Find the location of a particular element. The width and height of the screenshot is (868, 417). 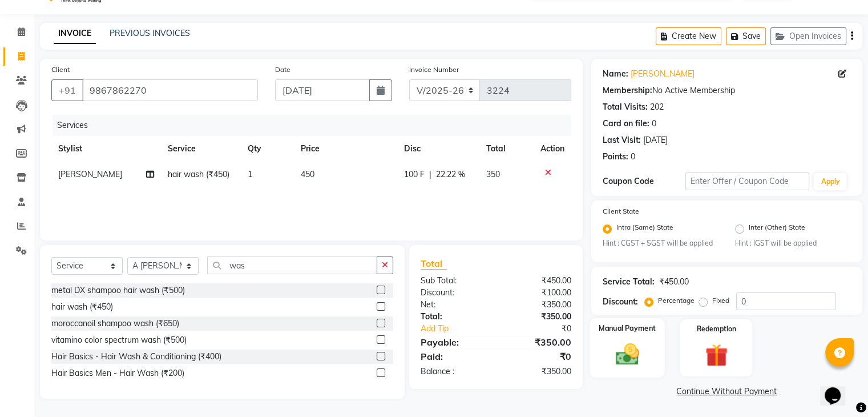

span: hair wash (₹450) is located at coordinates (199, 175).